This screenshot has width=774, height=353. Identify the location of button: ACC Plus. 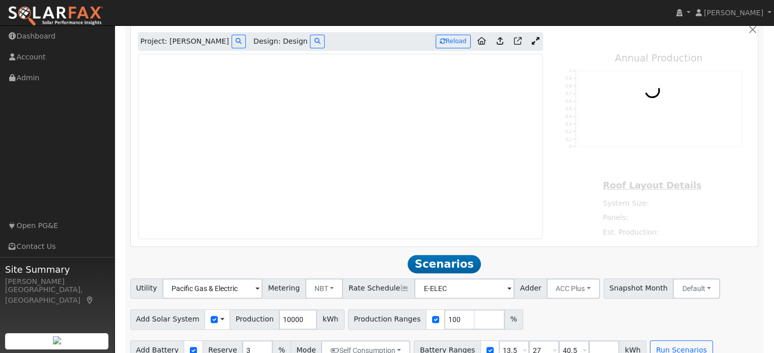
(573, 289).